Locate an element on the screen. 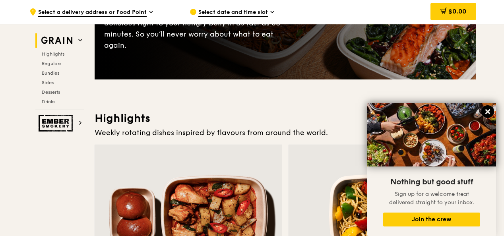  span: Select date and time slot is located at coordinates (233, 13).